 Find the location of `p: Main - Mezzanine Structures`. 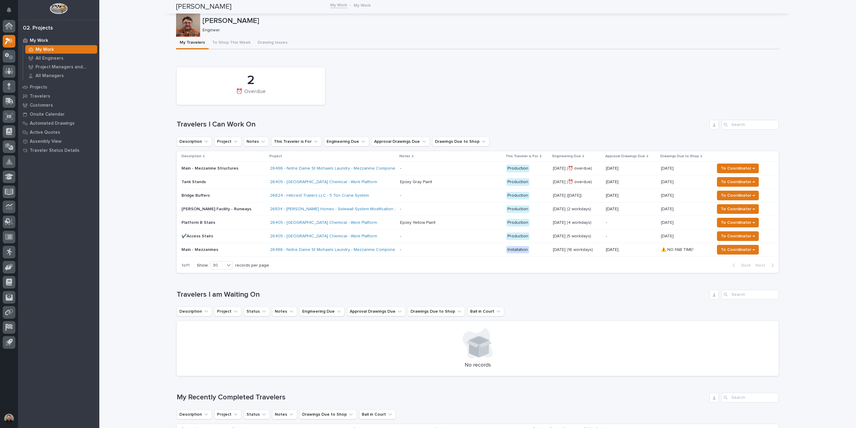

p: Main - Mezzanine Structures is located at coordinates (223, 168).